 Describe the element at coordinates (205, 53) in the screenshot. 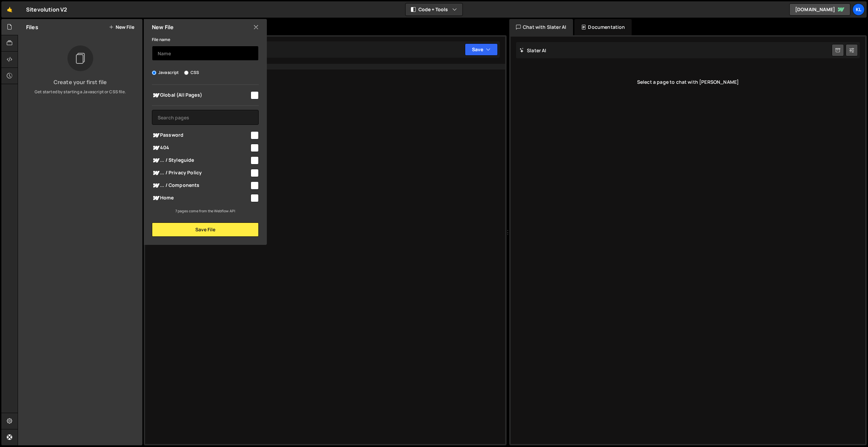

I see `input: Name` at that location.